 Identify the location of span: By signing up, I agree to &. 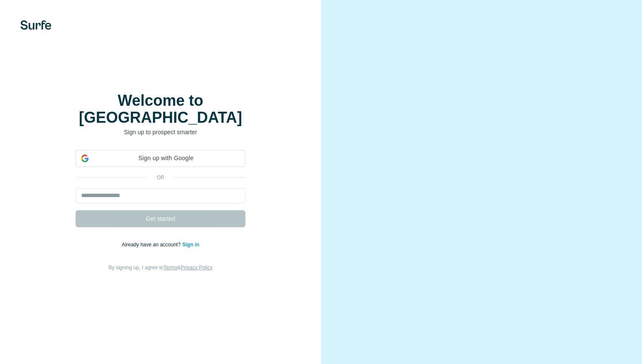
(160, 267).